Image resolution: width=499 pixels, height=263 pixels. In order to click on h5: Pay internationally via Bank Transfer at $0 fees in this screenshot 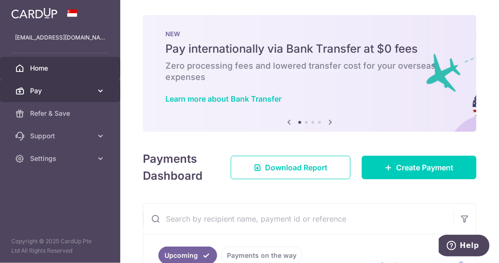, I will do `click(310, 49)`.